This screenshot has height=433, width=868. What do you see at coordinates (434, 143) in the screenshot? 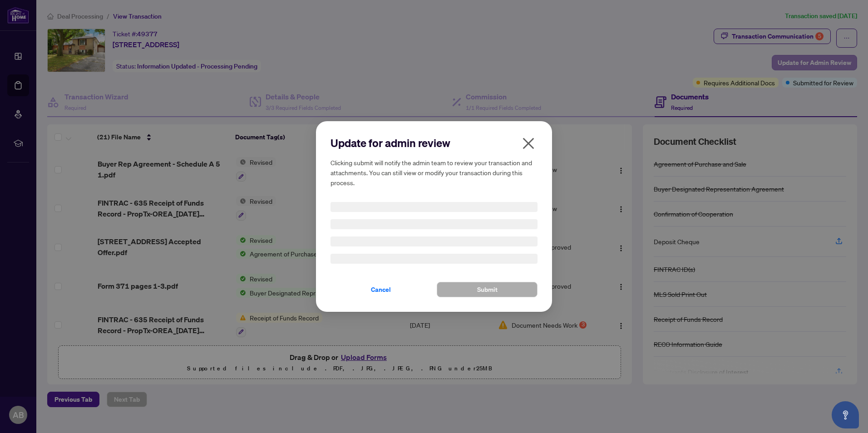
I see `h2: Update for admin review` at bounding box center [434, 143].